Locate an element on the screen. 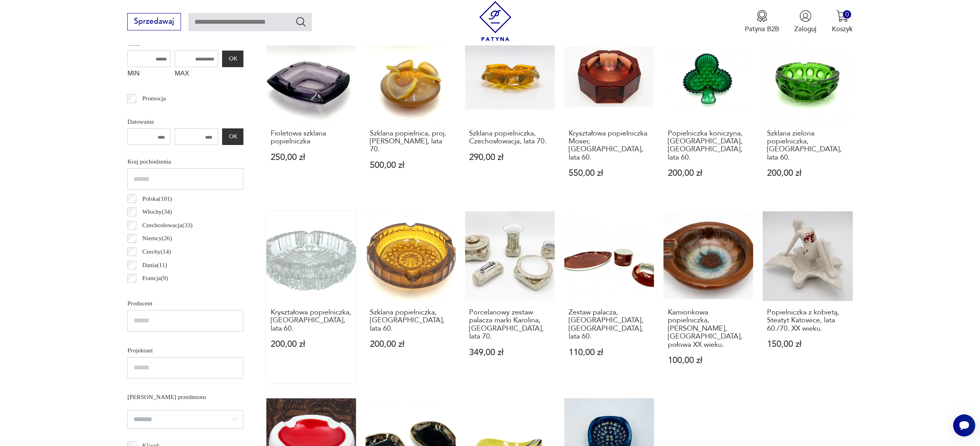  p: Niemcy ( 26 ) is located at coordinates (157, 238).